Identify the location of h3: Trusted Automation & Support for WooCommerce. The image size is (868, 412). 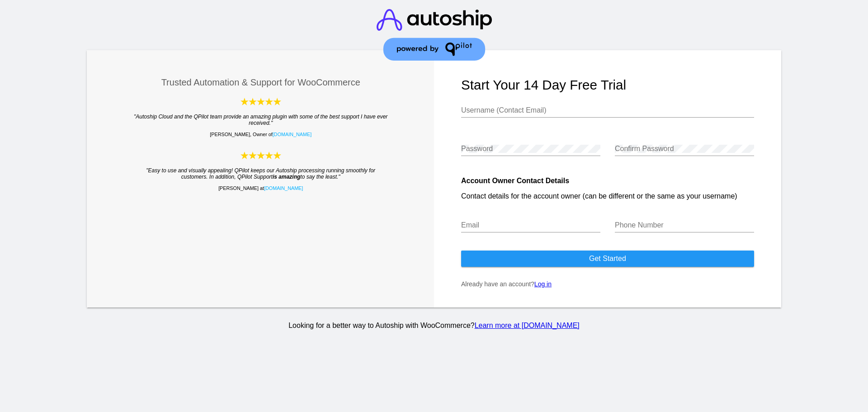
(261, 83).